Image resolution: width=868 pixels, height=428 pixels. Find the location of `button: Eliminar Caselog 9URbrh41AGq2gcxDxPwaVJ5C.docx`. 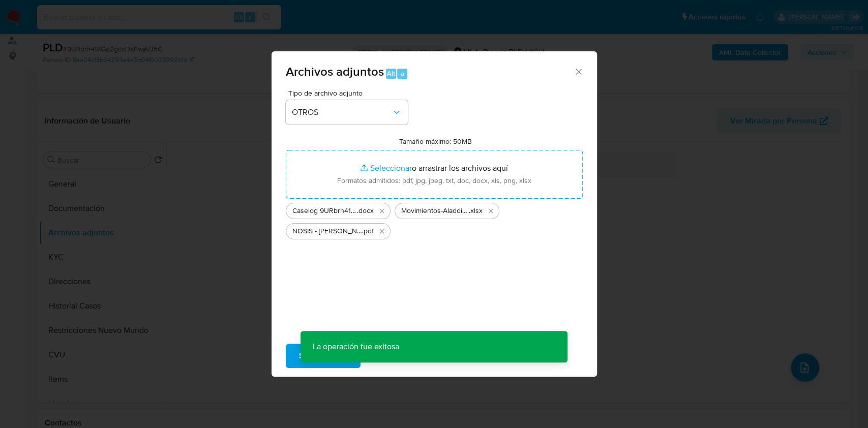

button: Eliminar Caselog 9URbrh41AGq2gcxDxPwaVJ5C.docx is located at coordinates (382, 211).